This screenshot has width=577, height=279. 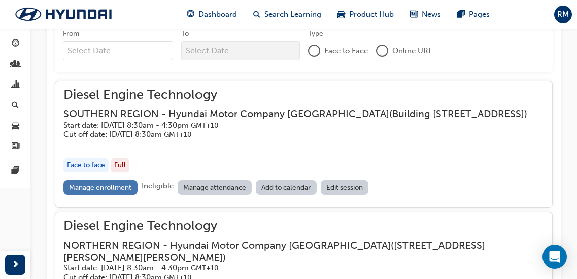 I want to click on a: Edit session, so click(x=344, y=188).